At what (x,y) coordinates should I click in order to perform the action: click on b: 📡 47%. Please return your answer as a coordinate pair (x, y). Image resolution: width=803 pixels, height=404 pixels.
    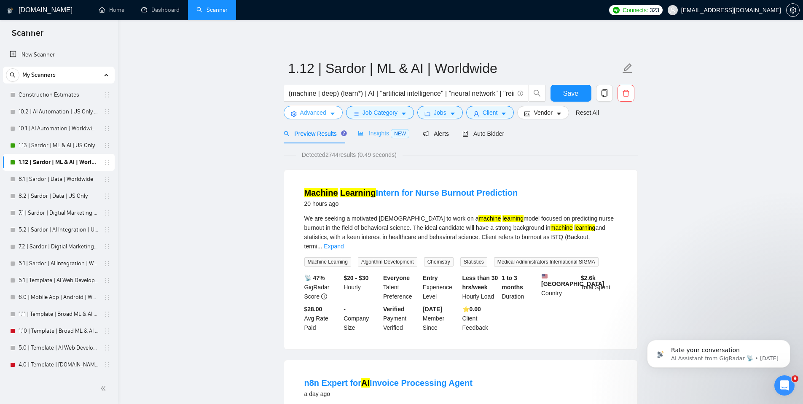
    Looking at the image, I should click on (314, 278).